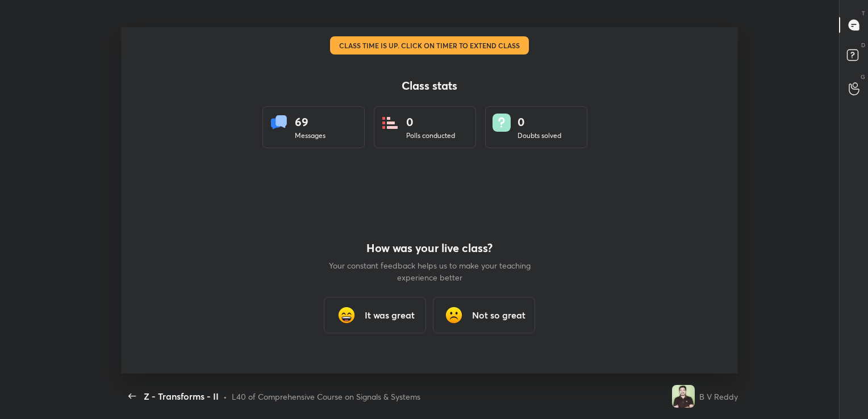  What do you see at coordinates (390, 122) in the screenshot?
I see `img: statsPoll.b571884d.svg` at bounding box center [390, 122].